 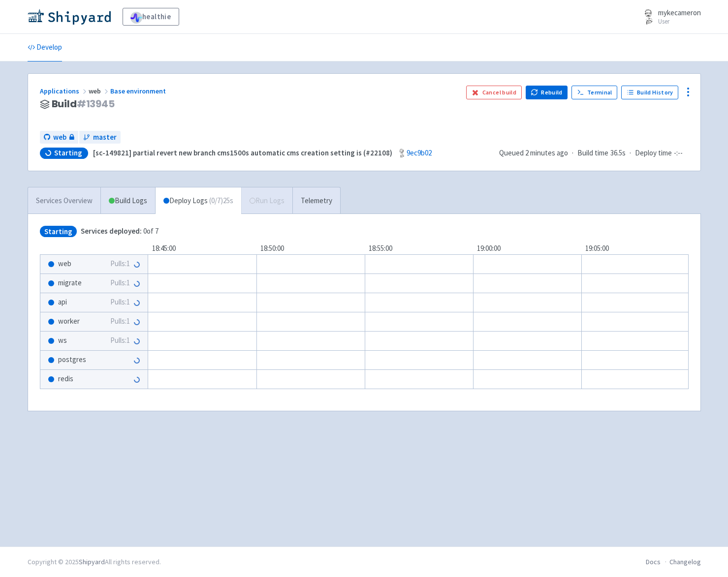 I want to click on span: Queued, so click(x=533, y=153).